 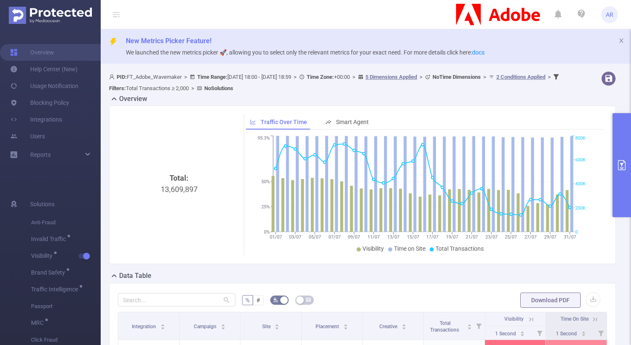 What do you see at coordinates (276, 300) in the screenshot?
I see `i: icon: bg-colors` at bounding box center [276, 300].